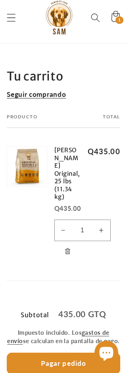 Image resolution: width=127 pixels, height=373 pixels. What do you see at coordinates (83, 230) in the screenshot?
I see `input: Cantidad para Sam Original, 25 lbs (11.34 kg)` at bounding box center [83, 230].